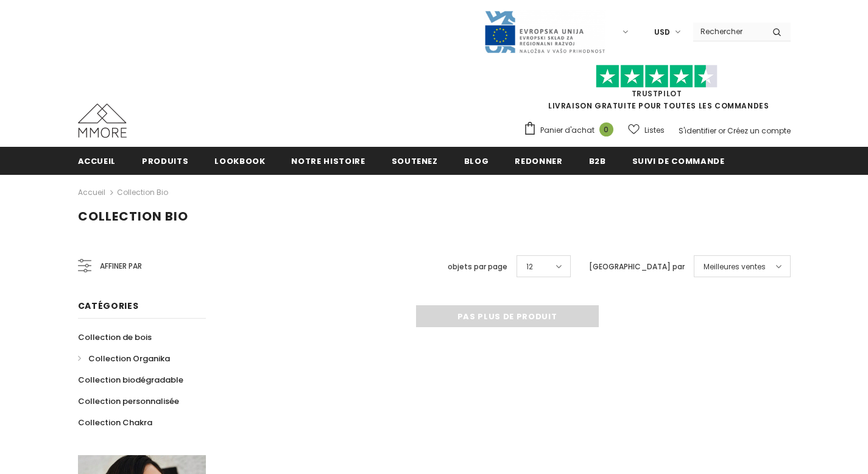 This screenshot has width=868, height=474. I want to click on span: Panier d'achat, so click(568, 130).